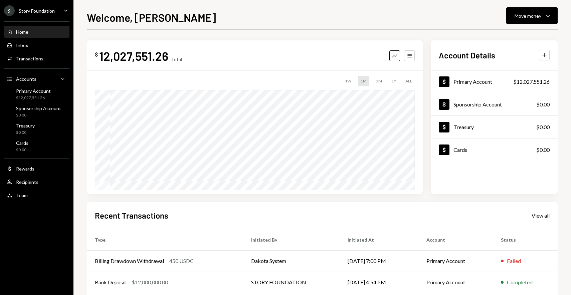 This screenshot has height=295, width=571. What do you see at coordinates (348, 81) in the screenshot?
I see `div: 1W` at bounding box center [348, 81].